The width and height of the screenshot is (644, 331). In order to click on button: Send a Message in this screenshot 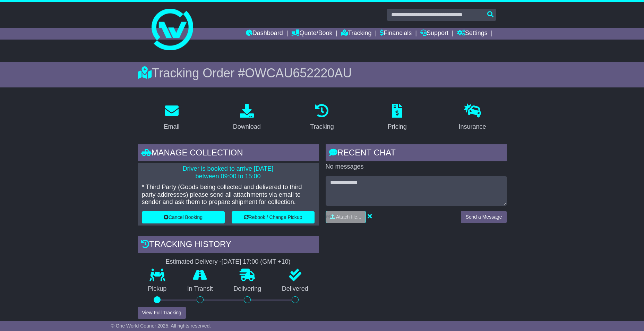, I will do `click(484, 217)`.